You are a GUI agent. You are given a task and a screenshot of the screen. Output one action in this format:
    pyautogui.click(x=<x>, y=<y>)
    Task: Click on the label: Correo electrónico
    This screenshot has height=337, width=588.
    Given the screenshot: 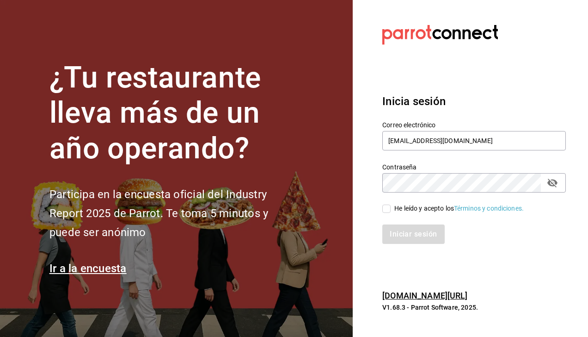 What is the action you would take?
    pyautogui.click(x=474, y=124)
    